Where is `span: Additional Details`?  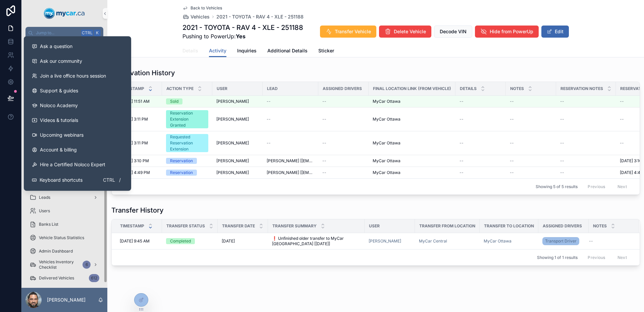 span: Additional Details is located at coordinates (287, 51).